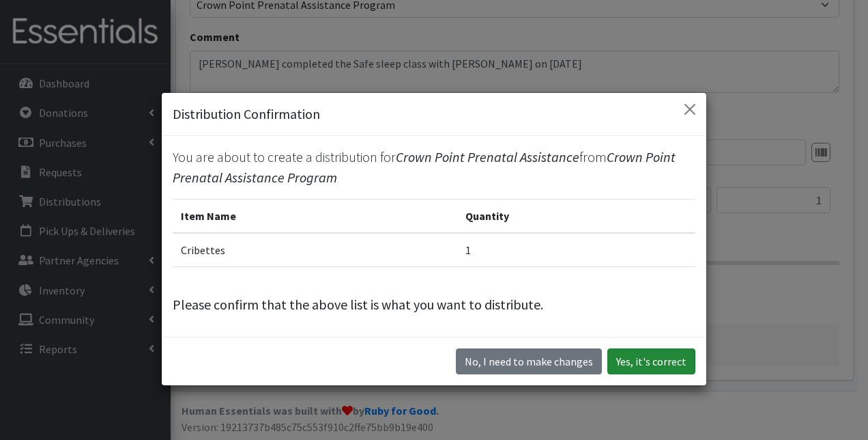  Describe the element at coordinates (434, 305) in the screenshot. I see `p: Please confirm that the above list is what you want to distribute.` at that location.